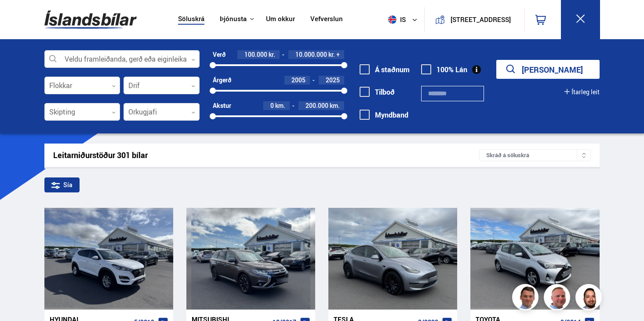 The height and width of the screenshot is (321, 644). I want to click on img: nhp88E3Fdnt1Opn2.png, so click(590, 298).